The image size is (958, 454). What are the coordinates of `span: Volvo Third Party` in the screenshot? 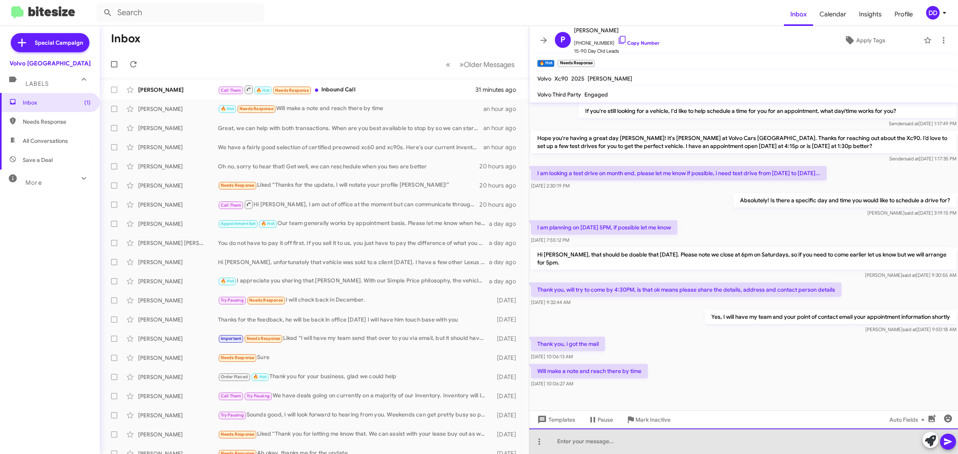 It's located at (559, 95).